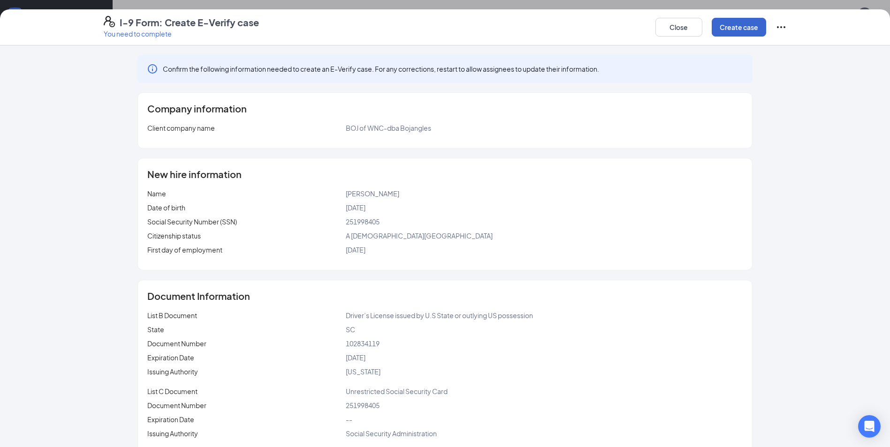 This screenshot has height=447, width=890. What do you see at coordinates (388, 128) in the screenshot?
I see `span: BOJ of WNC-dba Bojangles` at bounding box center [388, 128].